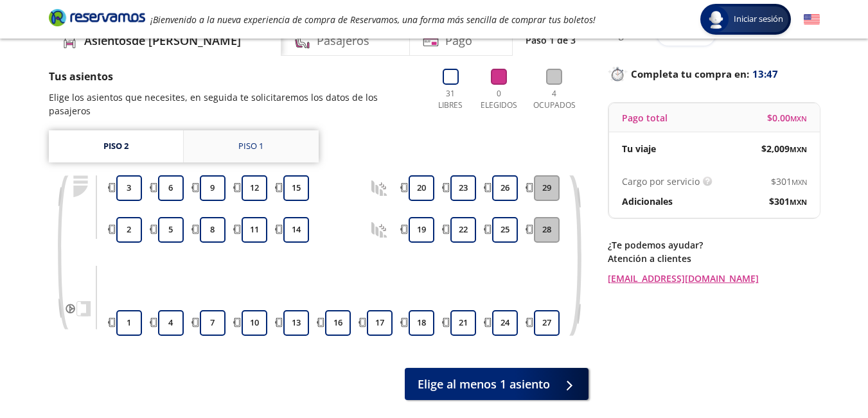 The image size is (868, 418). What do you see at coordinates (459, 41) in the screenshot?
I see `h4: Pago` at bounding box center [459, 41].